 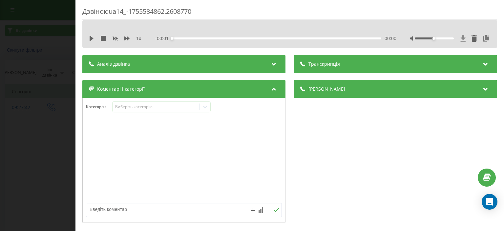 What do you see at coordinates (113, 64) in the screenshot?
I see `span: Аналіз дзвінка` at bounding box center [113, 64].